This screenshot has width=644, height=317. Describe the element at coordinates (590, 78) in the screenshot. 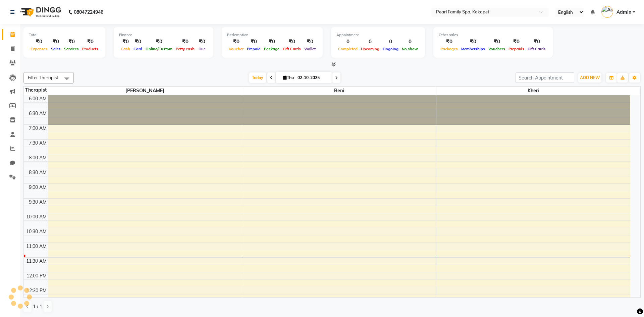

I see `span: ADD NEW` at that location.